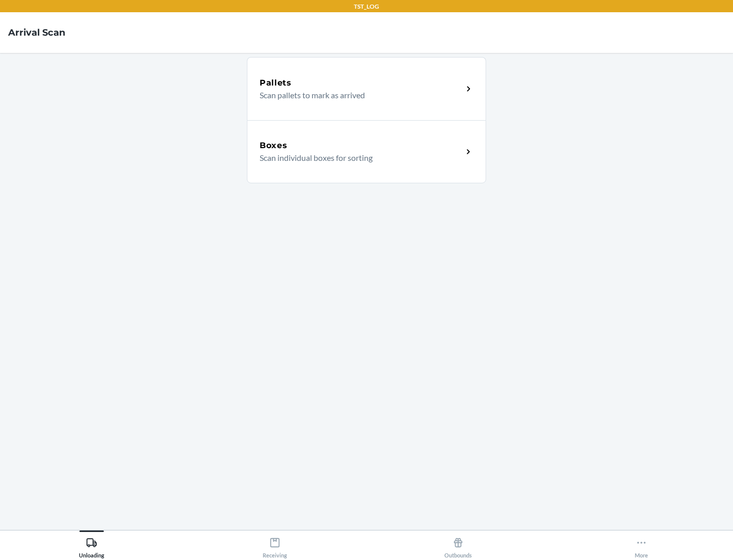 The height and width of the screenshot is (560, 733). What do you see at coordinates (273, 145) in the screenshot?
I see `h5: Boxes` at bounding box center [273, 145].